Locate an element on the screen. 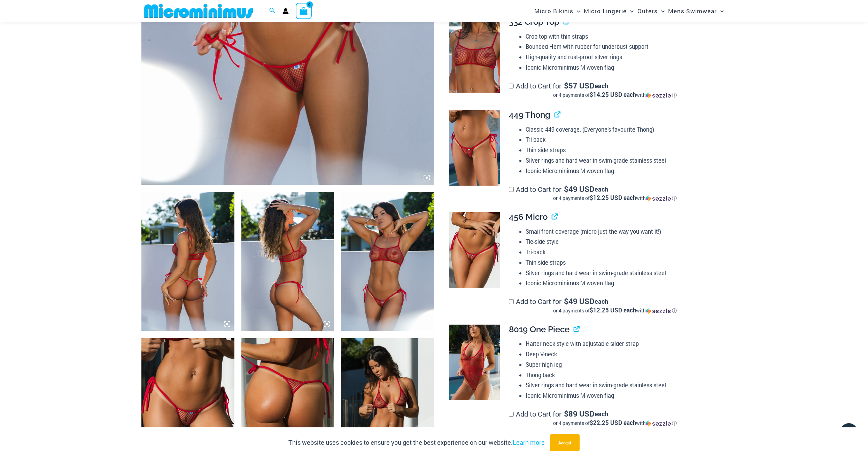 This screenshot has height=458, width=868. a: View Shopping Cart, empty is located at coordinates (303, 11).